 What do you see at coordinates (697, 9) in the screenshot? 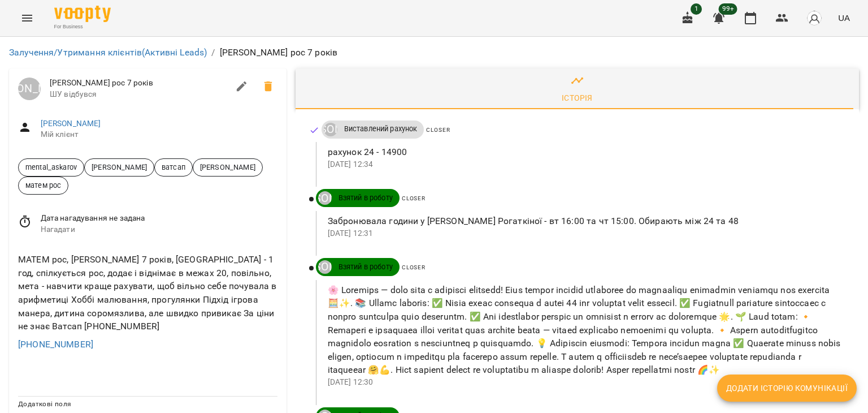
I see `span: 1` at bounding box center [697, 9].